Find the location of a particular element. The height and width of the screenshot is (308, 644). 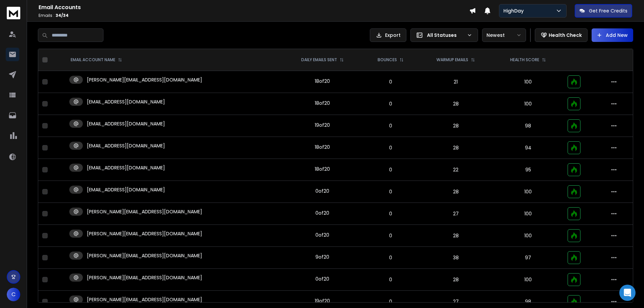

td: 97 is located at coordinates (528, 258).